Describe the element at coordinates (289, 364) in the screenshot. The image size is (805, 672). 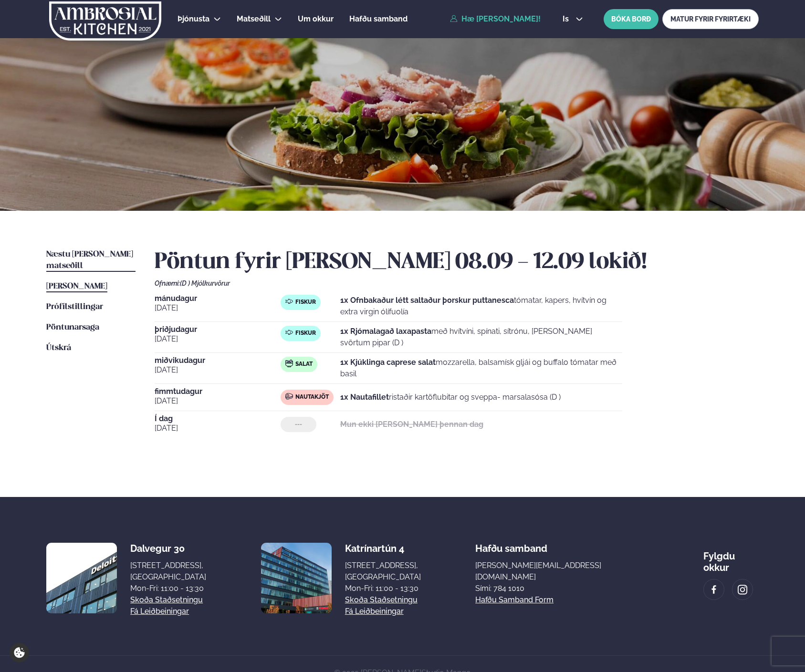
I see `img: salad.svg` at that location.